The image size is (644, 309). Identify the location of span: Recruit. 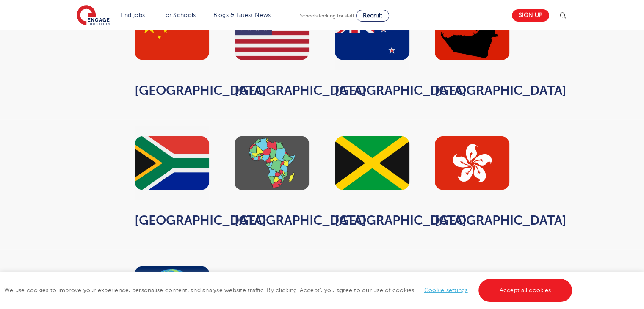
(373, 15).